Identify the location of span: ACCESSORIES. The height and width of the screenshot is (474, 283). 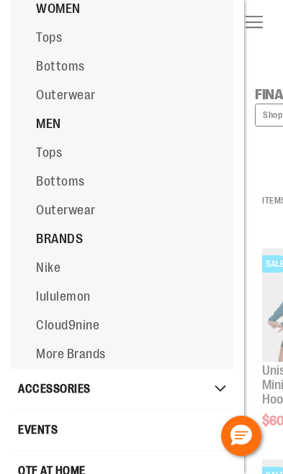
(54, 389).